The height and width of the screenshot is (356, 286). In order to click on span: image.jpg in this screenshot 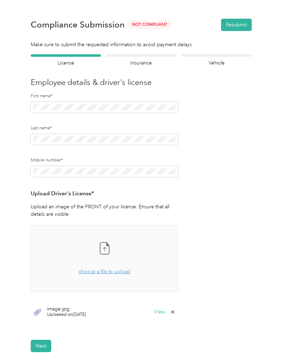, I will do `click(66, 309)`.